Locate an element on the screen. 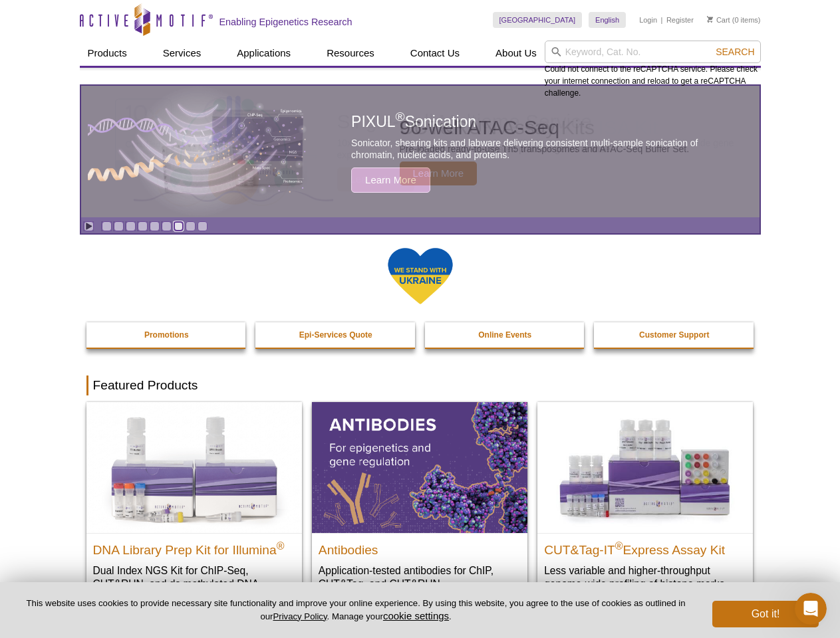 Image resolution: width=840 pixels, height=638 pixels. li: (0 items) is located at coordinates (733, 20).